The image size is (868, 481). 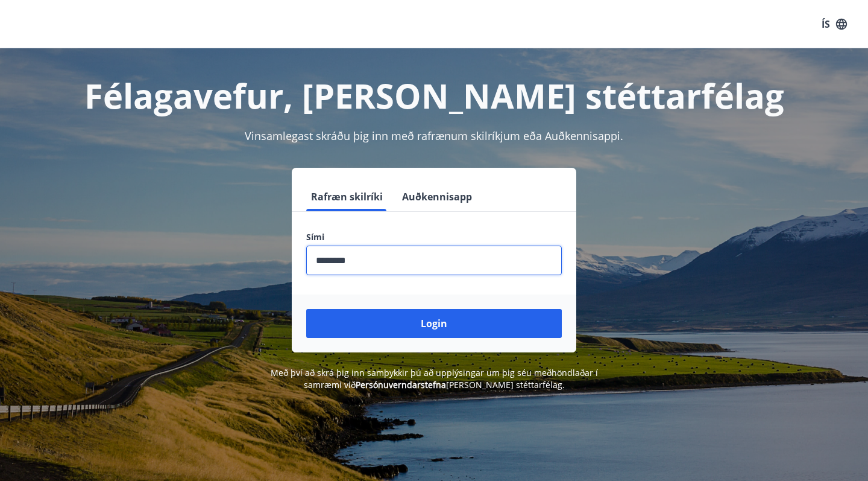 What do you see at coordinates (437, 197) in the screenshot?
I see `button: Auðkennisapp` at bounding box center [437, 197].